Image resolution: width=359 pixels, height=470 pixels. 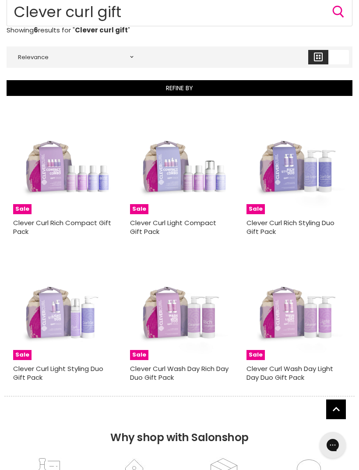 What do you see at coordinates (180, 310) in the screenshot?
I see `img: Clever Curl Wash Day Rich Day Duo Gift Pack` at bounding box center [180, 310].